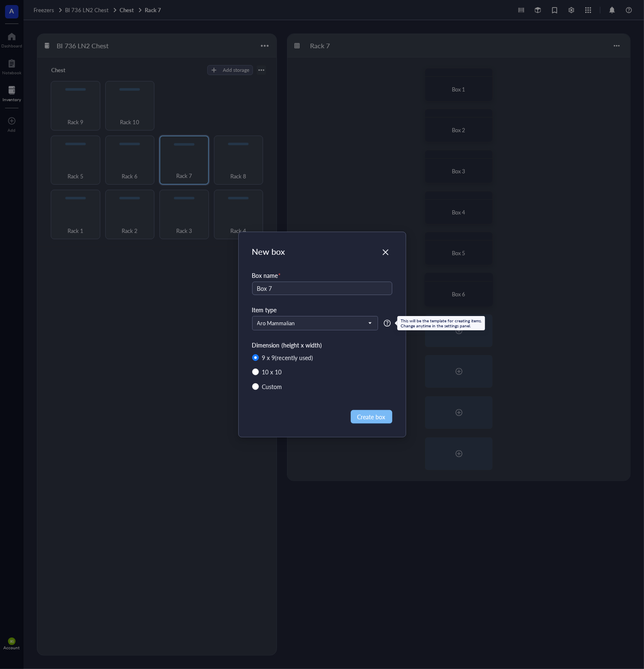 The height and width of the screenshot is (669, 644). What do you see at coordinates (314, 323) in the screenshot?
I see `span: Aro Mammalian` at bounding box center [314, 323].